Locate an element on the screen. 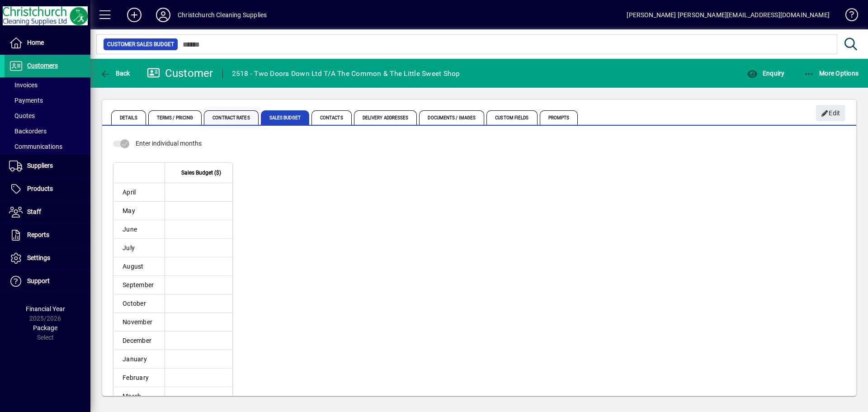  span: Custom Fields is located at coordinates (512, 117).